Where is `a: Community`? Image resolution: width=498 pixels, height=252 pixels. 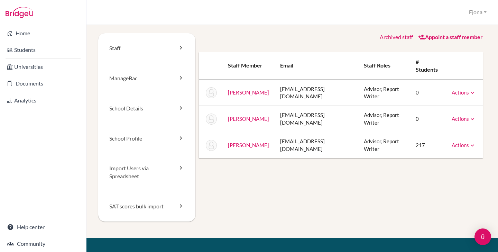 a: Community is located at coordinates (43, 243).